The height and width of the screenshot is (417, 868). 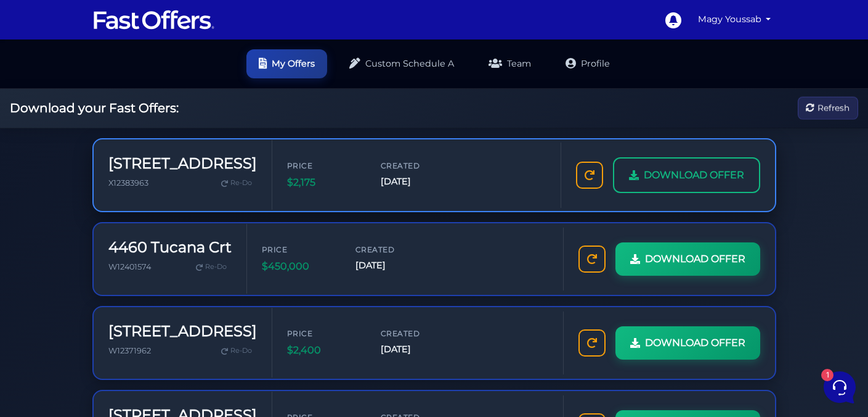 I want to click on span: W12401574, so click(x=129, y=267).